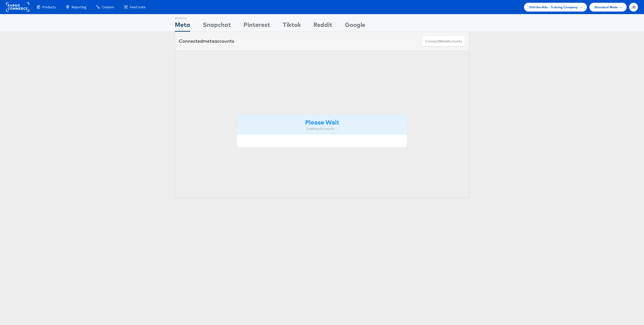 The height and width of the screenshot is (325, 644). What do you see at coordinates (633, 7) in the screenshot?
I see `span: JB` at bounding box center [633, 7].